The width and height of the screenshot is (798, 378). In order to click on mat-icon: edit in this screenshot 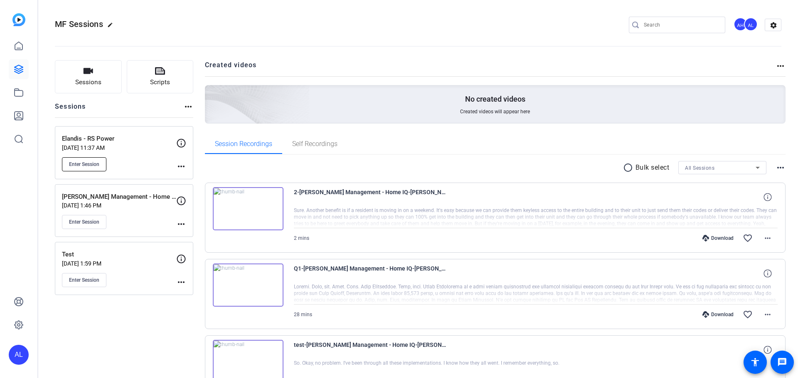, I will do `click(112, 27)`.